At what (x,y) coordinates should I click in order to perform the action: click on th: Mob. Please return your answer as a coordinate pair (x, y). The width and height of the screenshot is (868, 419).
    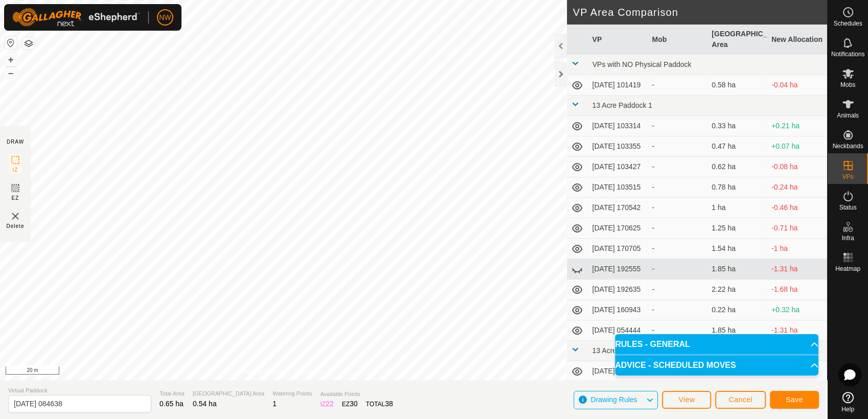
    Looking at the image, I should click on (677, 39).